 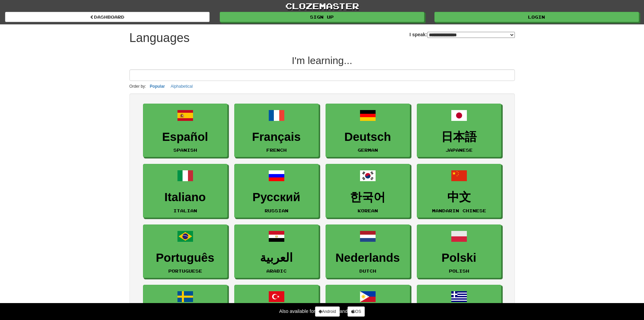 I want to click on small: German, so click(x=368, y=150).